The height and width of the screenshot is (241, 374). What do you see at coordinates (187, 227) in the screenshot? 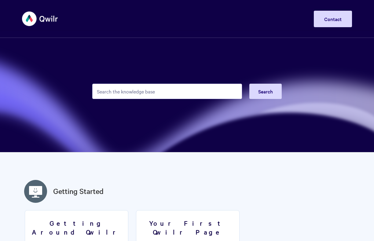
I see `h3: Your First Qwilr Page` at bounding box center [187, 227].